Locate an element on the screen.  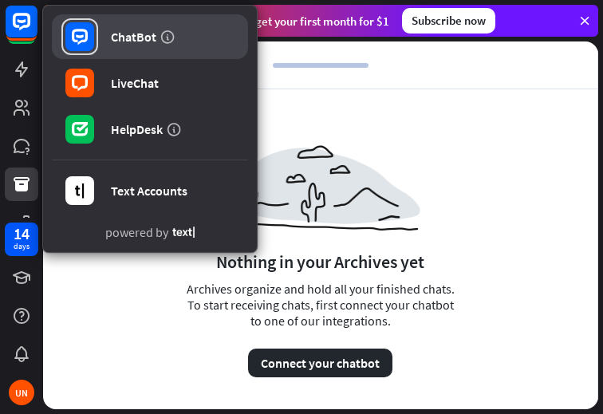
img: ae424f8a3b67452448e4.png is located at coordinates (321, 188).